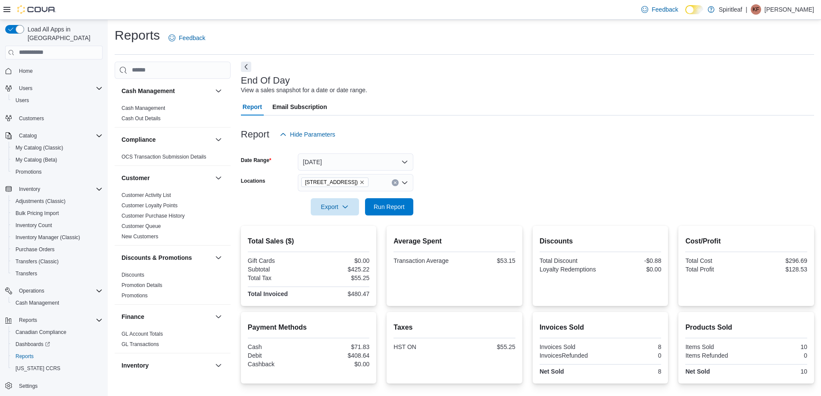  I want to click on span: Cash Management, so click(143, 108).